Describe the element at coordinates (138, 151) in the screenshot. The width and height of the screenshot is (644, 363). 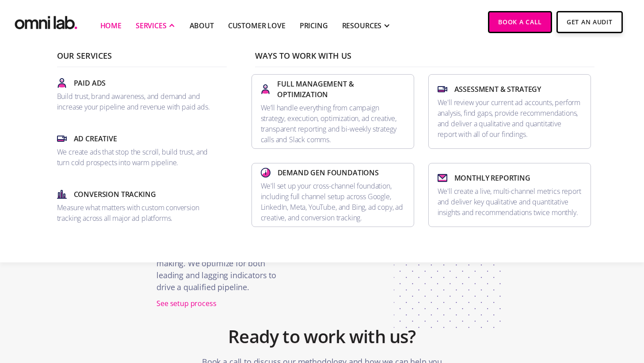
I see `a: Ad CreativeWe create ads that stop the scroll, build trust, and turn cold prospects into warm pip...` at that location.